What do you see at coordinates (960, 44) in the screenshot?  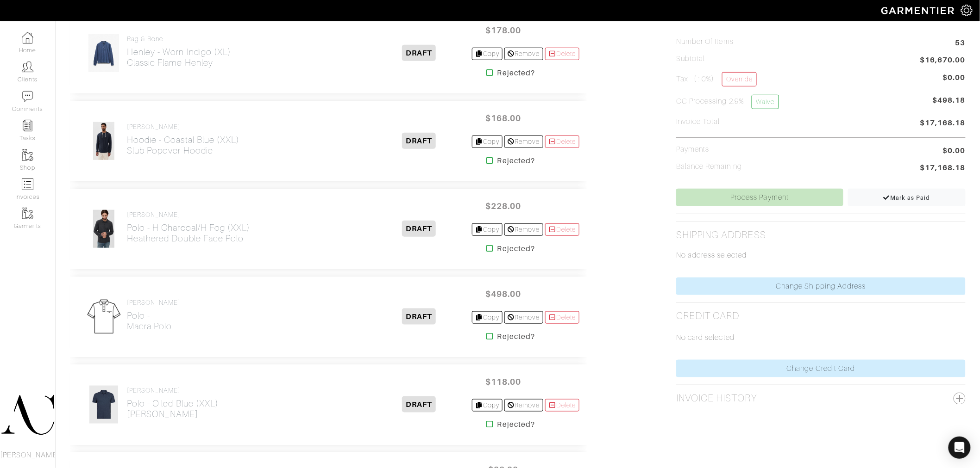 I see `span: 53` at bounding box center [960, 44].